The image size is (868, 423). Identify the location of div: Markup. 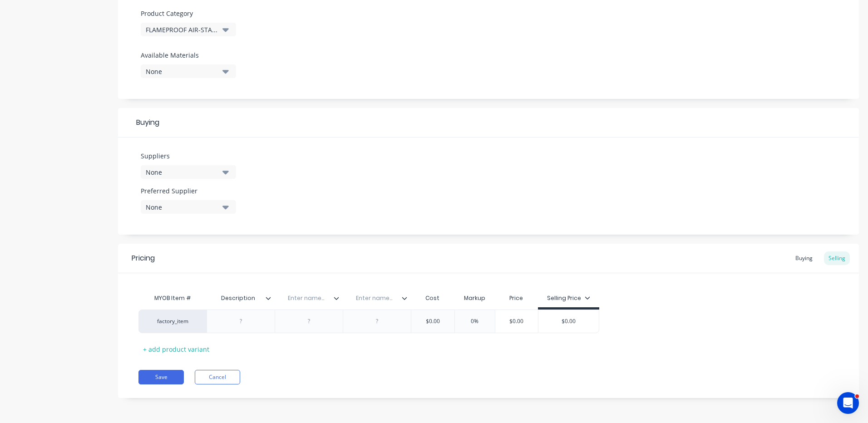
(474, 298).